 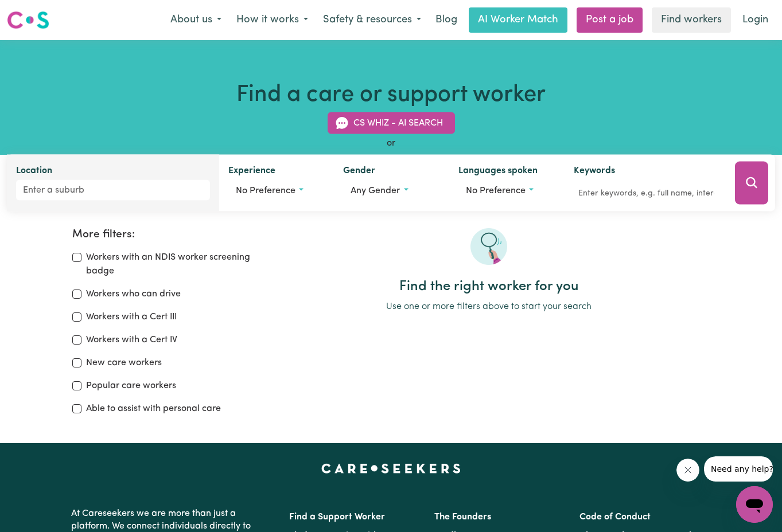 I want to click on label: Workers with a Cert III, so click(x=131, y=317).